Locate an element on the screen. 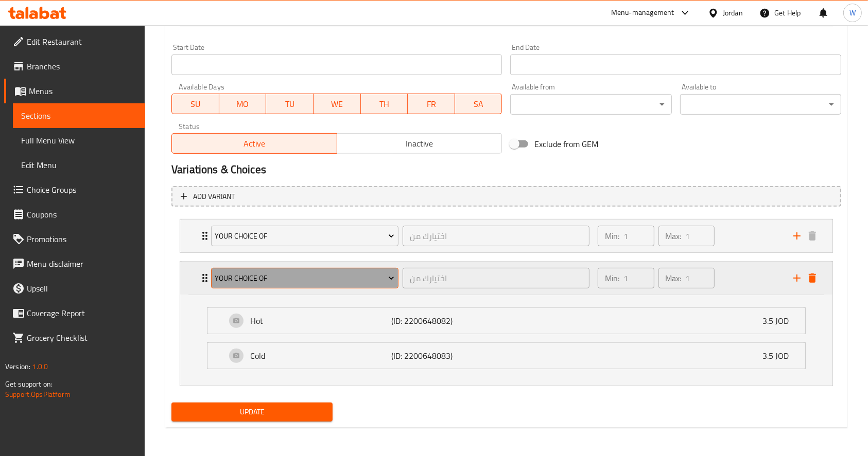 The height and width of the screenshot is (456, 868). button: SA is located at coordinates (479, 104).